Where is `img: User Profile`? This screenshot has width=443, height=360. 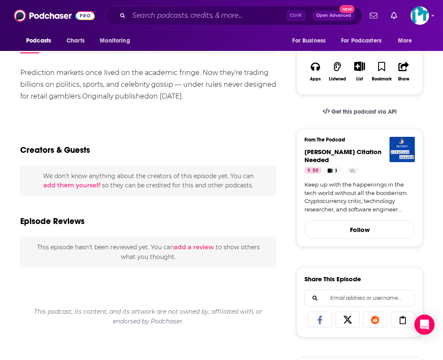 img: User Profile is located at coordinates (419, 16).